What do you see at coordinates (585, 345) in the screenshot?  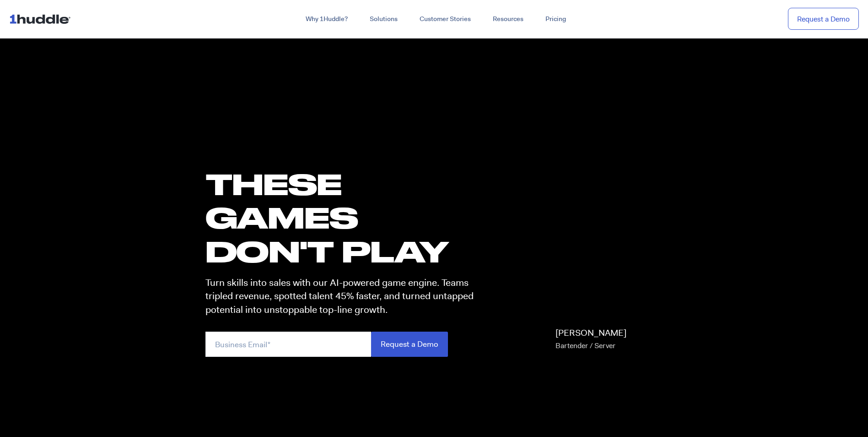 I see `span: Bartender / Server` at bounding box center [585, 345].